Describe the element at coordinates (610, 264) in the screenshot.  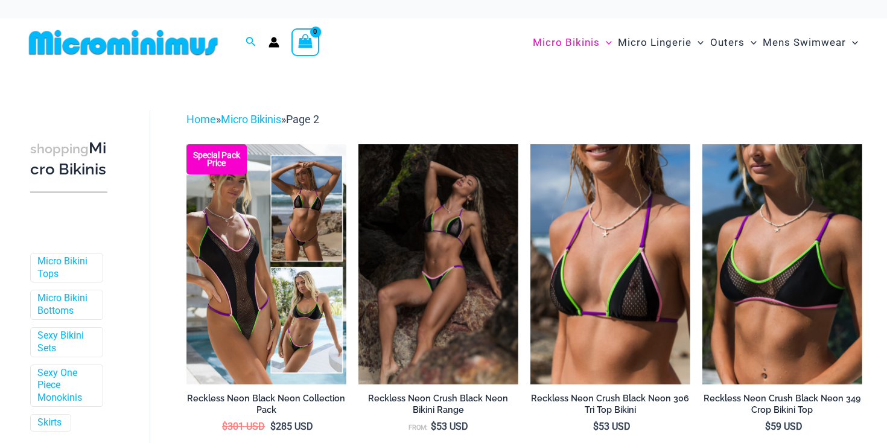
I see `a: Reckless Neon Crush Black Neon 306 Tri Top 01Reckless Neon Crush Black Neon 306 Tri Top 296 Cheek...` at that location.